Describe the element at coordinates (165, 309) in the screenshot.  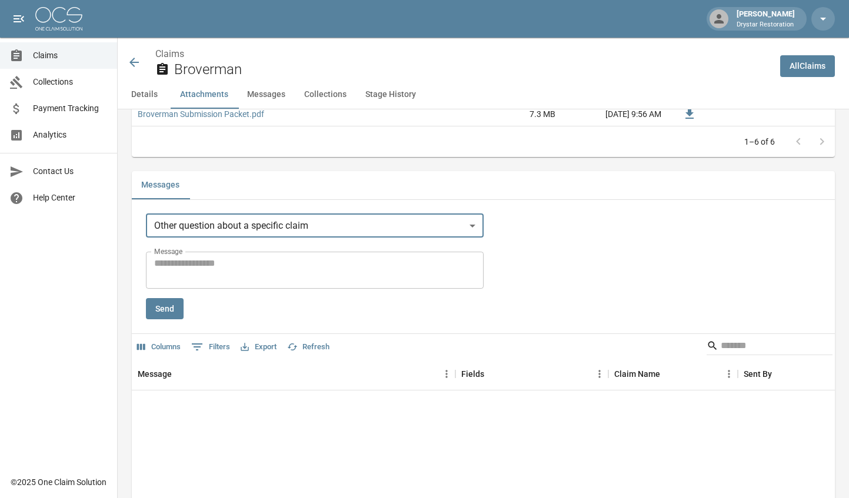
I see `button: Send` at that location.